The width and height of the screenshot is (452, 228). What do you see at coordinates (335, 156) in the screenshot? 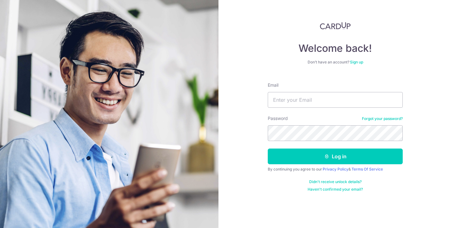
I see `button: Log in` at bounding box center [335, 156].